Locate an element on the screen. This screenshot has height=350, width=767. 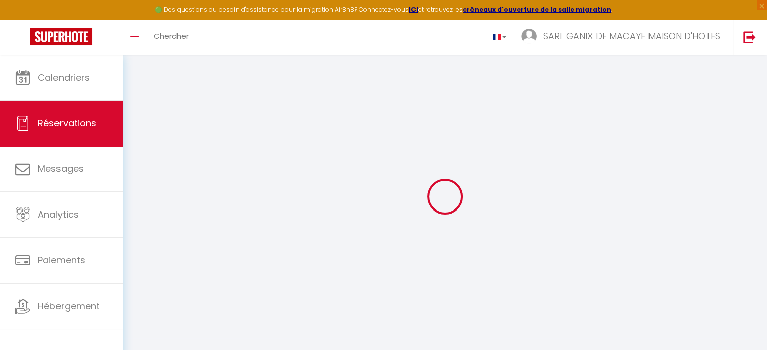
span: Chercher is located at coordinates (171, 36).